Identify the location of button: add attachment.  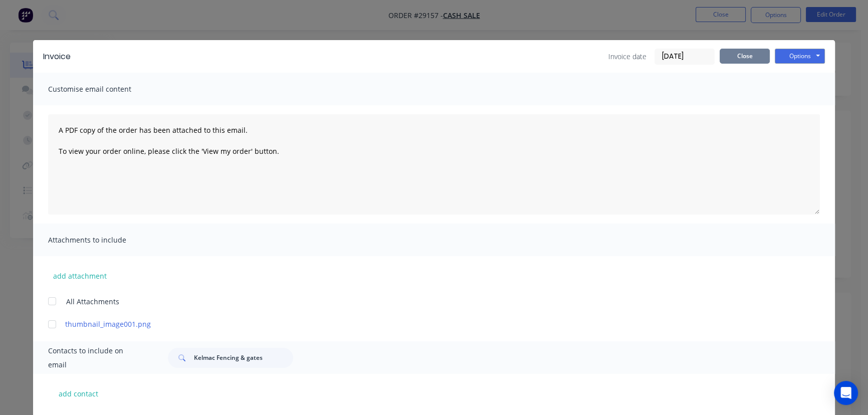
(80, 276).